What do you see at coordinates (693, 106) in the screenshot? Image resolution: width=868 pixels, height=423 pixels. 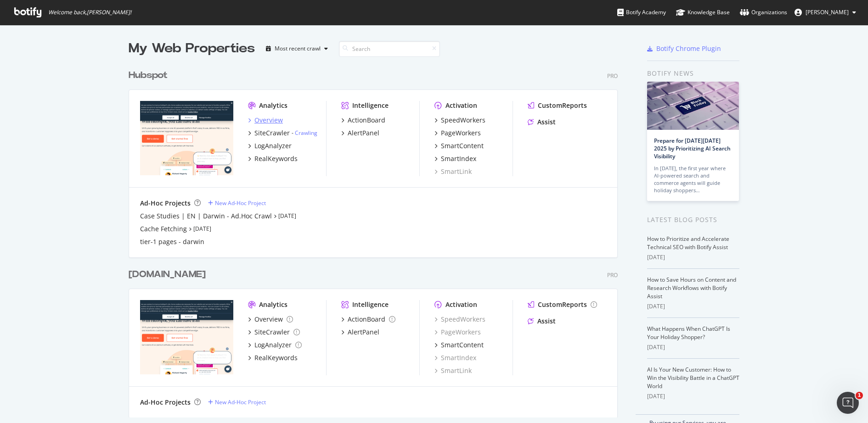 I see `img: Prepare for Black Friday 2025 by Prioritizing AI Search Visibility` at bounding box center [693, 106].